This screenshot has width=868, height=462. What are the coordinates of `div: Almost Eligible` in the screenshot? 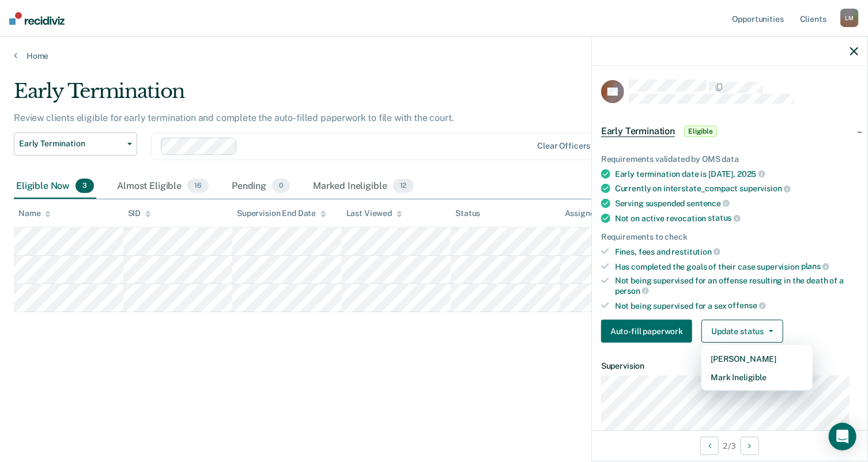 It's located at (162, 186).